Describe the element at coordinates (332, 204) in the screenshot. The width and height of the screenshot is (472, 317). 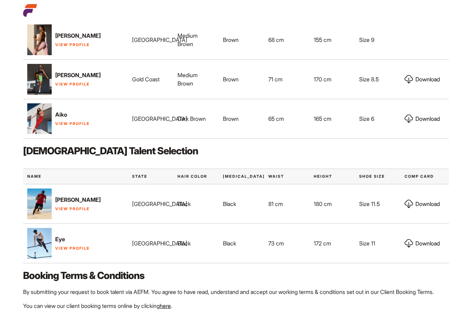
I see `div: 180 cm` at that location.